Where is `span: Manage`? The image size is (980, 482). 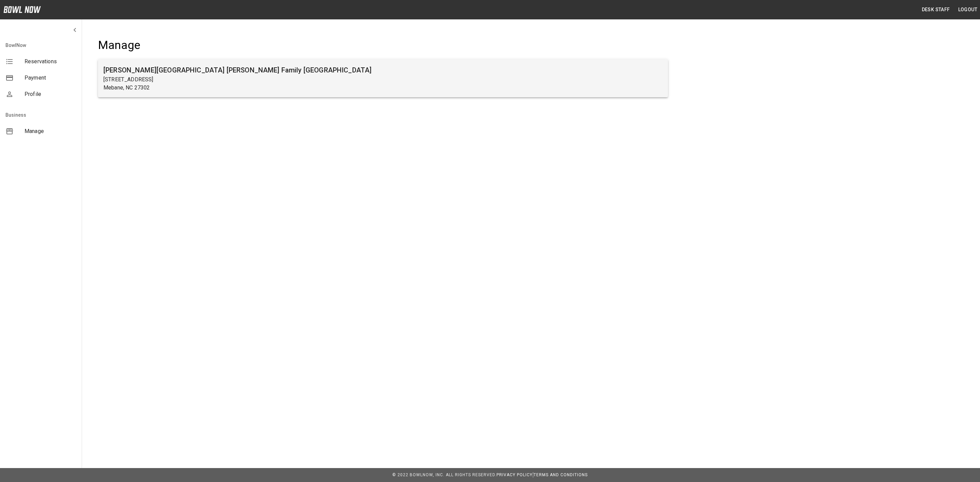
span: Manage is located at coordinates (50, 131).